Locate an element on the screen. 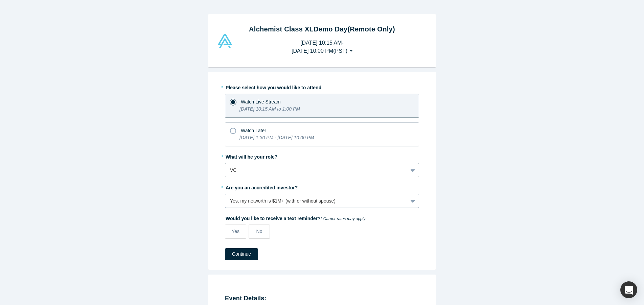 This screenshot has height=305, width=644. label: Please select how you would like to attend is located at coordinates (322, 86).